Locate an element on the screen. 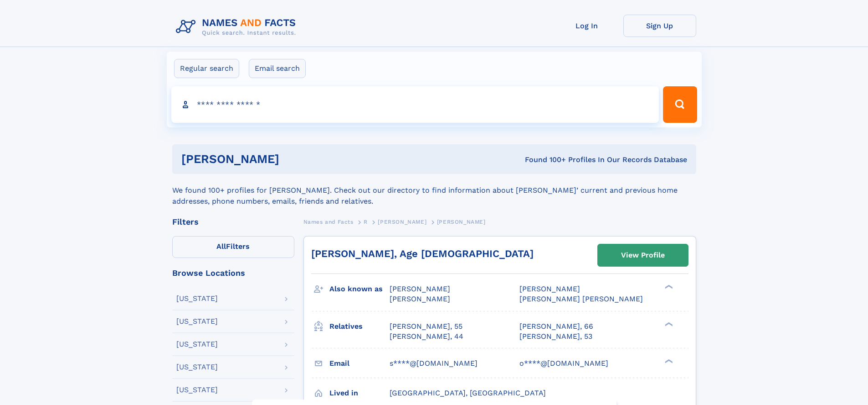  h3: Email is located at coordinates (359, 363).